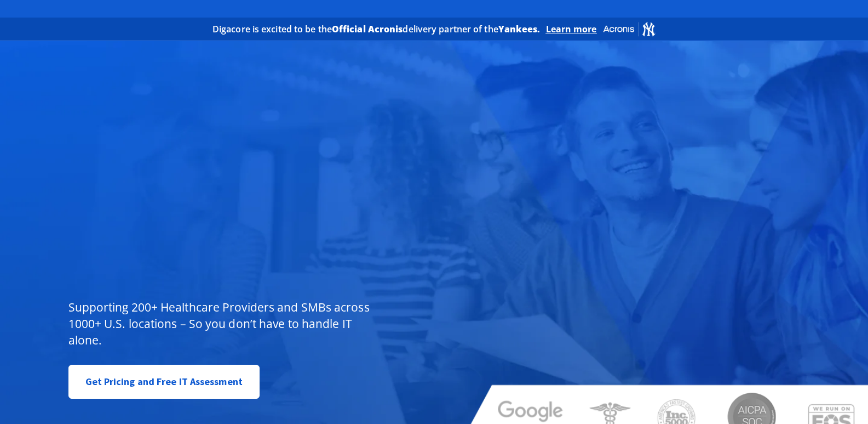 Image resolution: width=868 pixels, height=424 pixels. What do you see at coordinates (629, 28) in the screenshot?
I see `img: Acronis` at bounding box center [629, 28].